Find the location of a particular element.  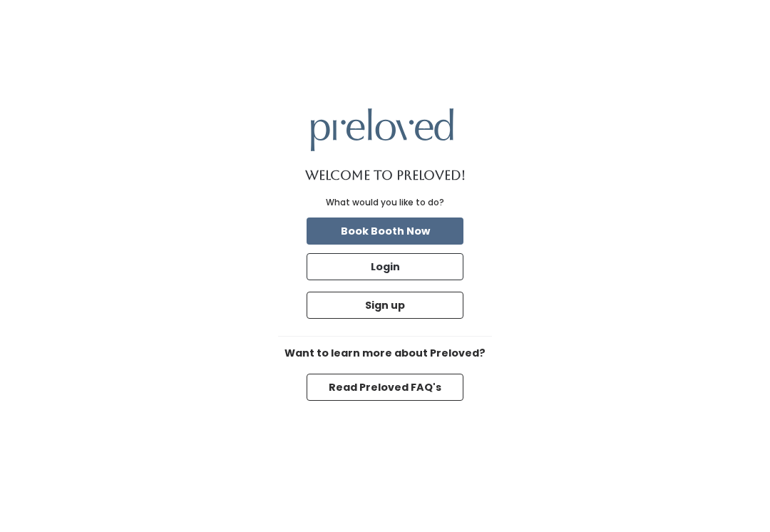

h1: Welcome to Preloved! is located at coordinates (385, 175).